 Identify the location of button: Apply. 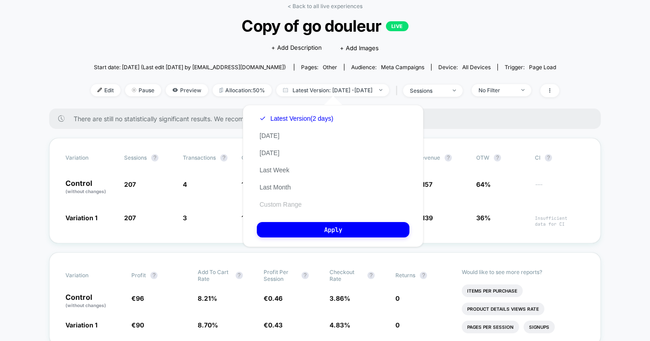
(333, 229).